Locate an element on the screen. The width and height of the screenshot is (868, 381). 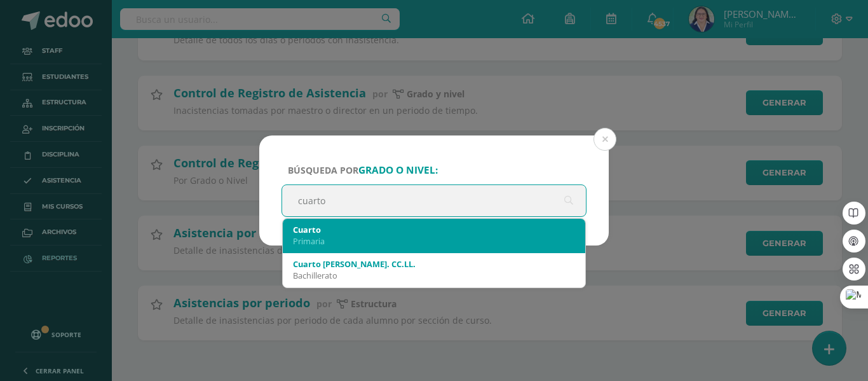
strong: grado o nivel: is located at coordinates (398, 170).